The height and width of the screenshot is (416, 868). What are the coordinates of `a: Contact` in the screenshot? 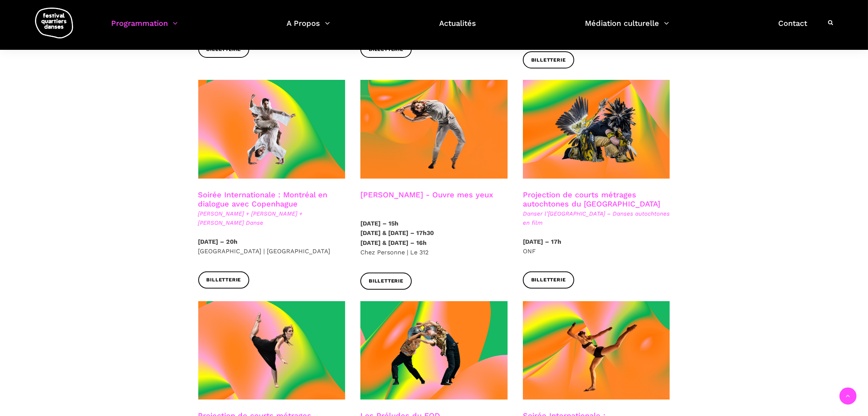 It's located at (792, 28).